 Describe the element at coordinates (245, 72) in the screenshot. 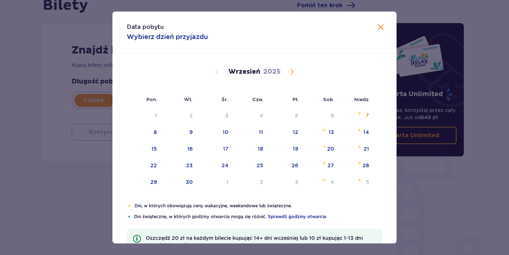

I see `p: Wrzesień` at that location.